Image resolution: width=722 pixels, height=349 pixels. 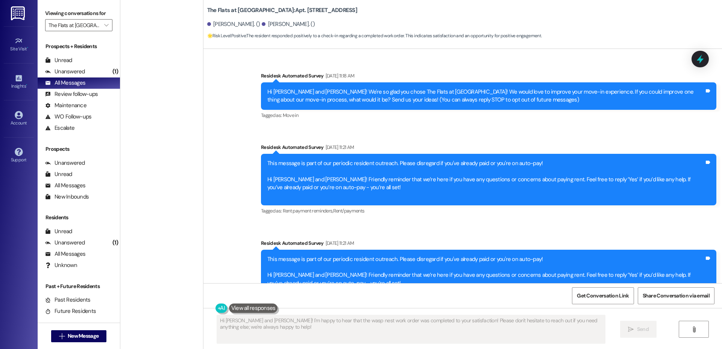 I want to click on span: Rent payment reminders ,, so click(x=308, y=211).